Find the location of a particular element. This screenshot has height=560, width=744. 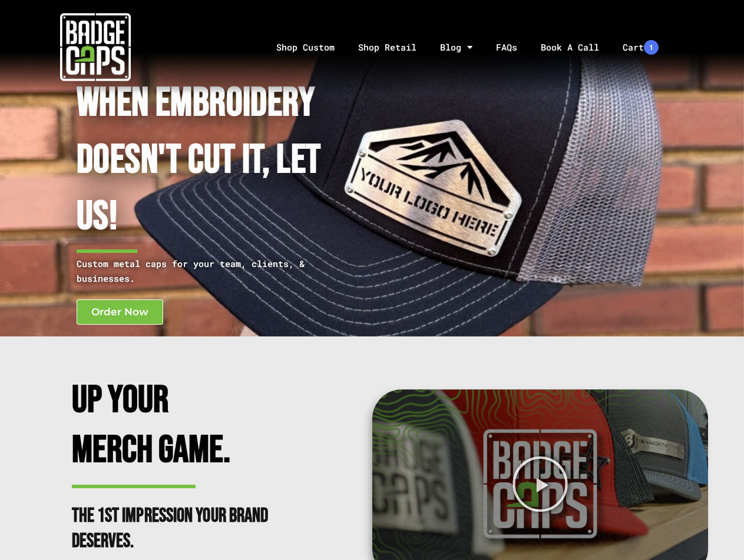

h1: When Embroidery Doesn't cut it, Let Us! is located at coordinates (203, 161).